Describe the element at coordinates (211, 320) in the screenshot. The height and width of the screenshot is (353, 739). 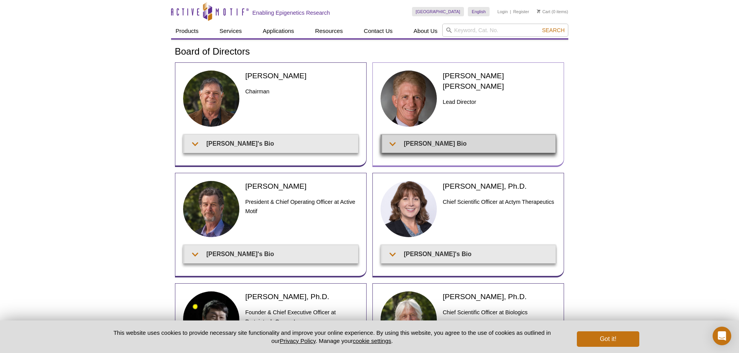
I see `img: Jason Li headshot` at that location.